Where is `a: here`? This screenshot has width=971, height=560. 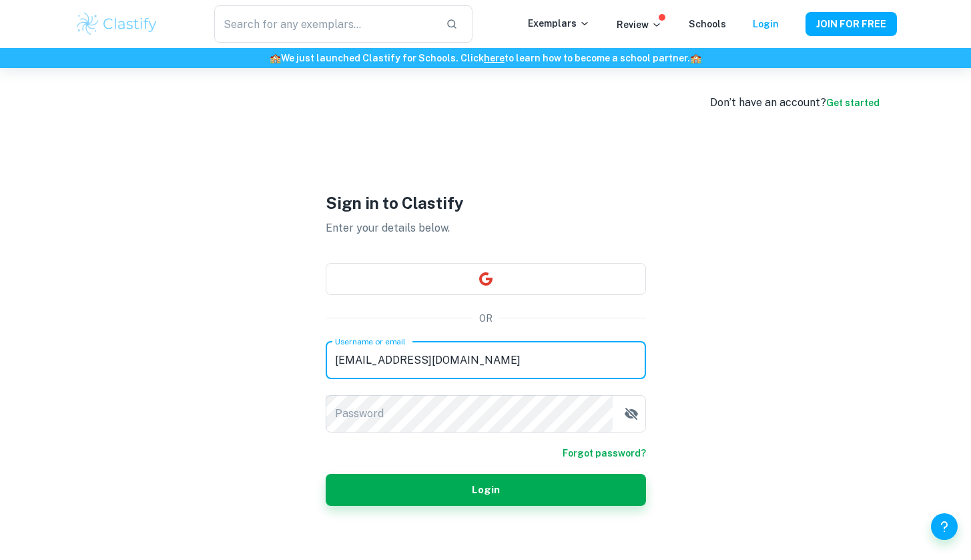 a: here is located at coordinates (494, 58).